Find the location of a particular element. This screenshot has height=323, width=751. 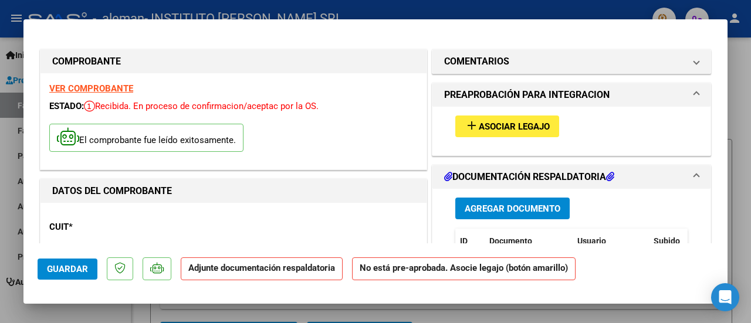

span: Documento is located at coordinates (510, 241).